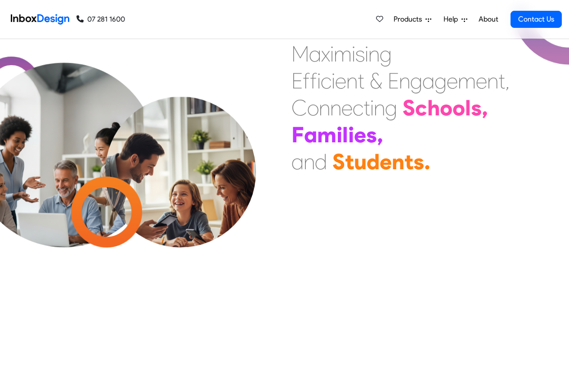 The image size is (569, 392). I want to click on span: Products, so click(409, 19).